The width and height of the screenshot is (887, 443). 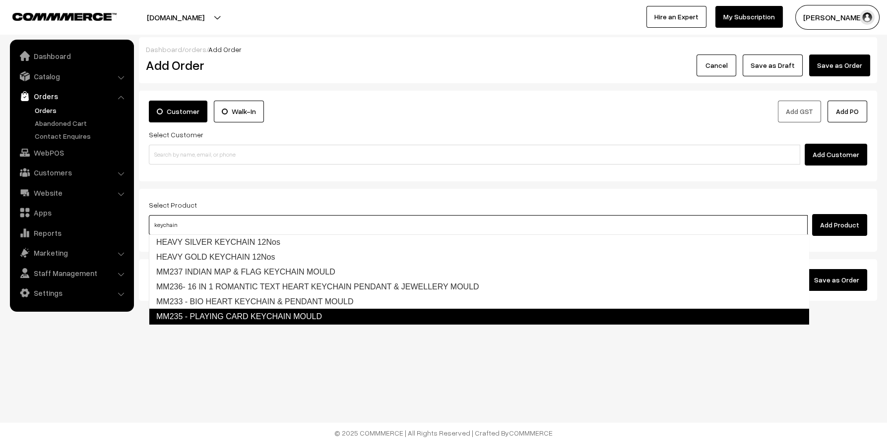 What do you see at coordinates (173, 205) in the screenshot?
I see `label: Select Product` at bounding box center [173, 205].